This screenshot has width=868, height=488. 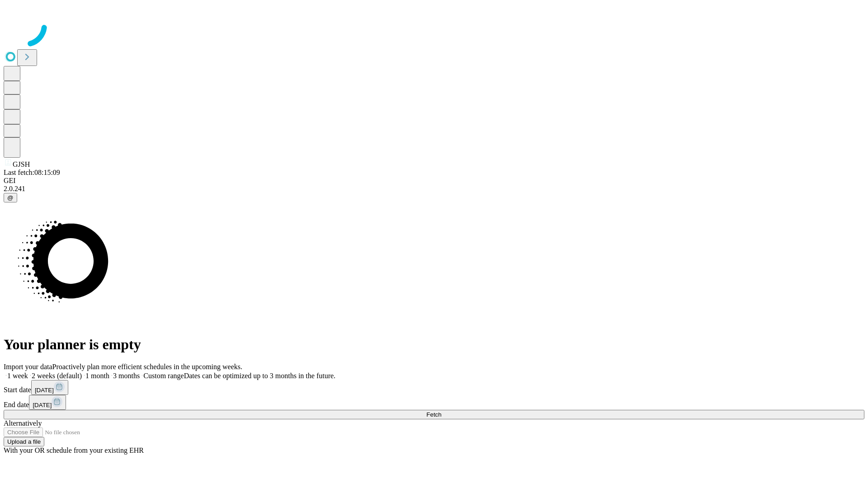 I want to click on span: Last fetch: 08:15:09, so click(x=31, y=172).